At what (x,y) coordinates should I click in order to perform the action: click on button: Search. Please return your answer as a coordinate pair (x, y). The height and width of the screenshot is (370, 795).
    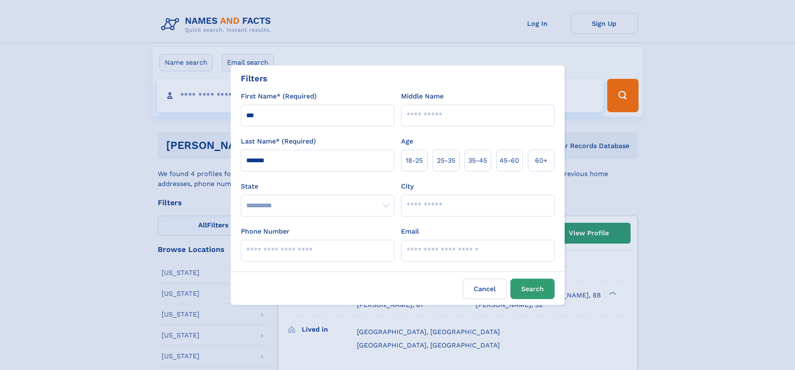
    Looking at the image, I should click on (533, 289).